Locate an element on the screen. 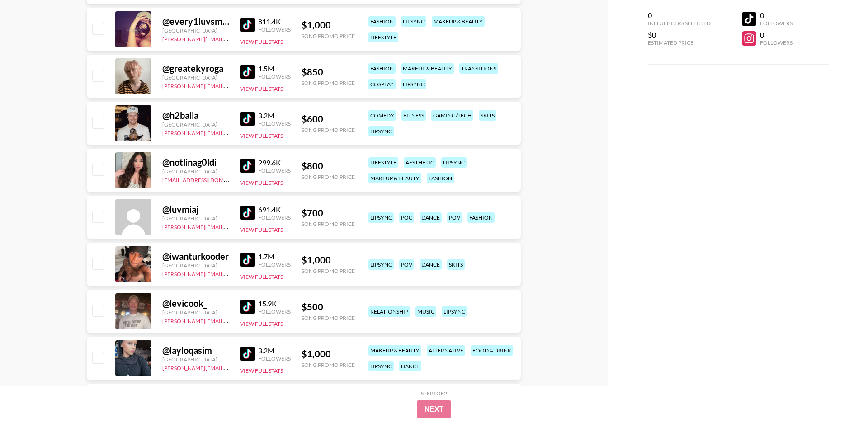 Image resolution: width=868 pixels, height=422 pixels. div: @ layloqasim is located at coordinates (195, 351).